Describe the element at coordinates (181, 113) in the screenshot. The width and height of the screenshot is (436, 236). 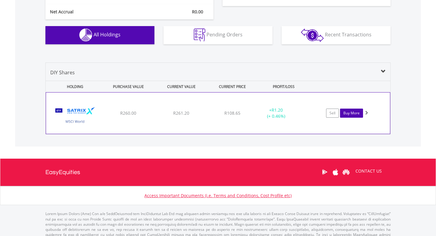
I see `span: R261.20` at that location.